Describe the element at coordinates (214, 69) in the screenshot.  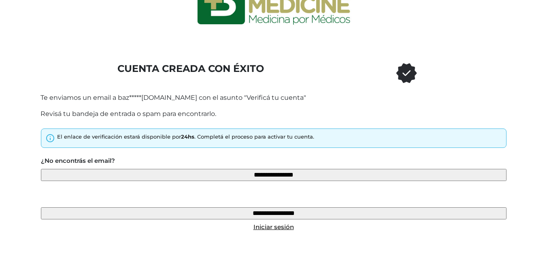
I see `h1: CUENTA CREADA CON ÉXITO` at that location.